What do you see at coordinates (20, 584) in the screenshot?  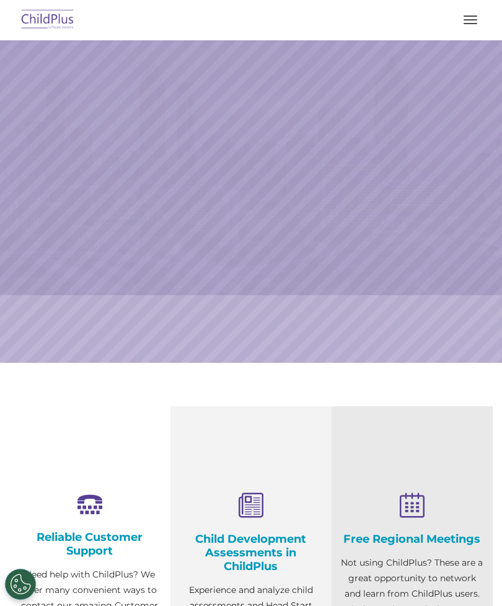 I see `button: Cookies Settings` at bounding box center [20, 584].